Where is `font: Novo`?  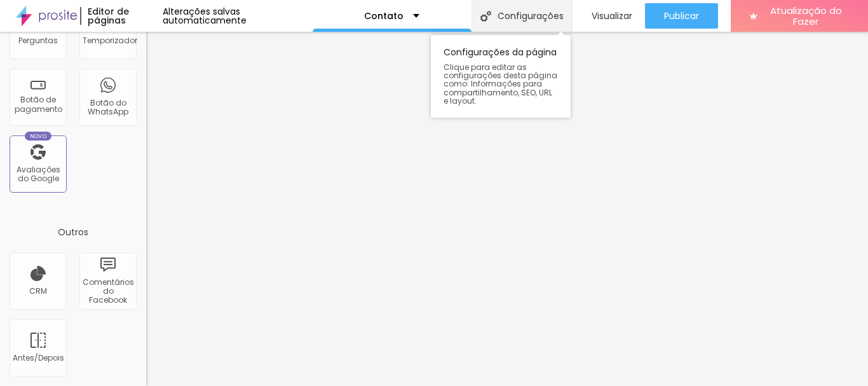 font: Novo is located at coordinates (38, 136).